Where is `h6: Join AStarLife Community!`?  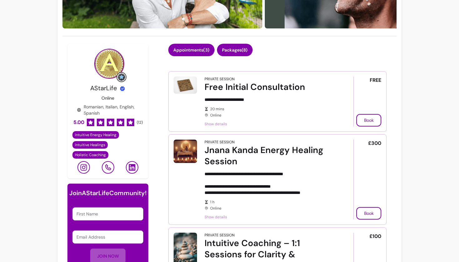
h6: Join AStarLife Community! is located at coordinates (108, 193).